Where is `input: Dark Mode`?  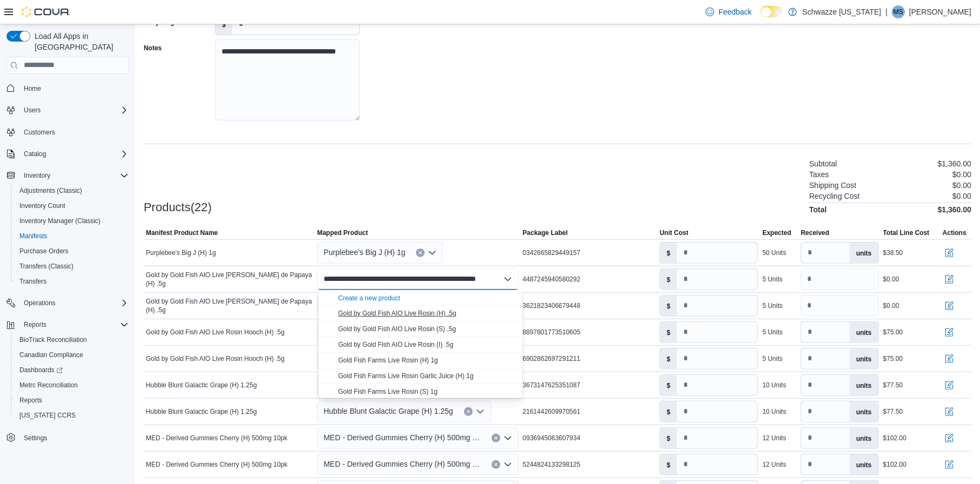 input: Dark Mode is located at coordinates (772, 11).